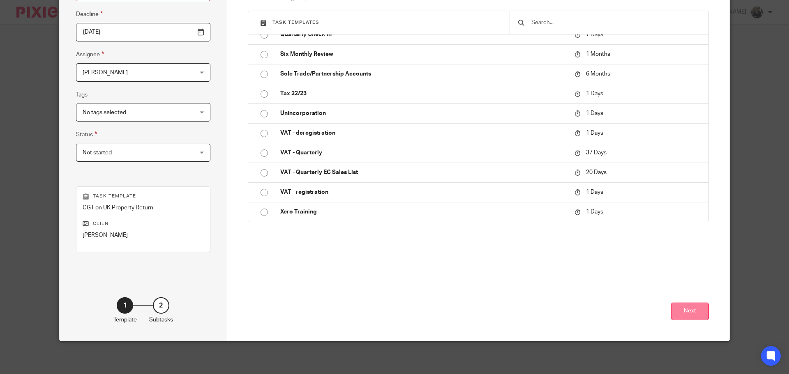 The image size is (789, 374). I want to click on span: 20 Days, so click(596, 173).